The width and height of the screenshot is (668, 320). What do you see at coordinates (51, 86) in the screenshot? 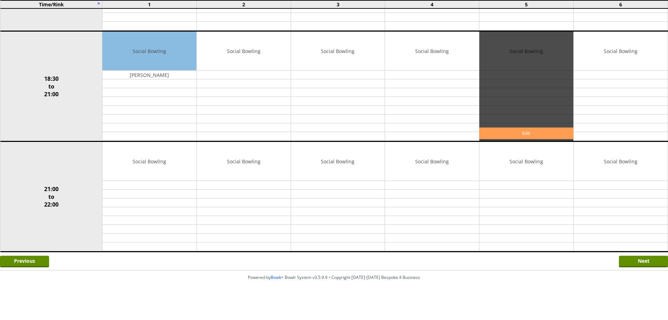
I see `td: 18:30 to 21:00` at bounding box center [51, 86].